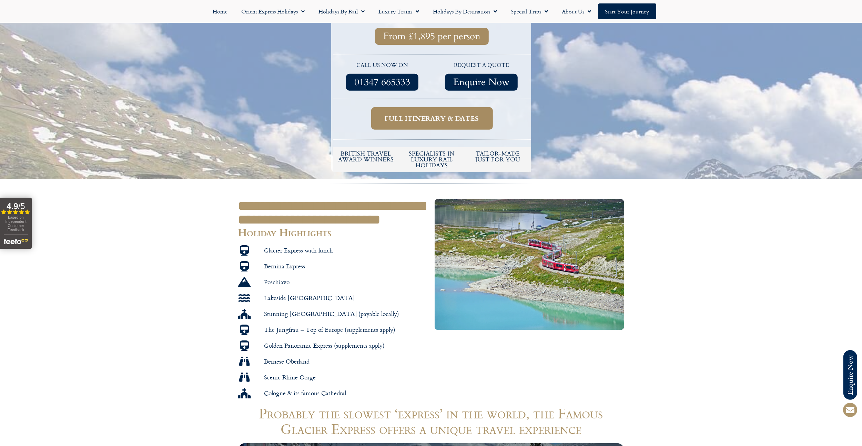  What do you see at coordinates (481, 65) in the screenshot?
I see `p: request a quote` at bounding box center [481, 65].